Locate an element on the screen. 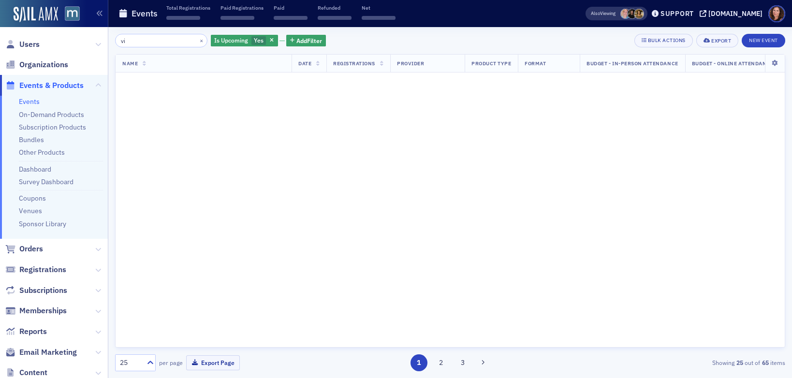 This screenshot has height=378, width=792. span: Yes is located at coordinates (259, 40).